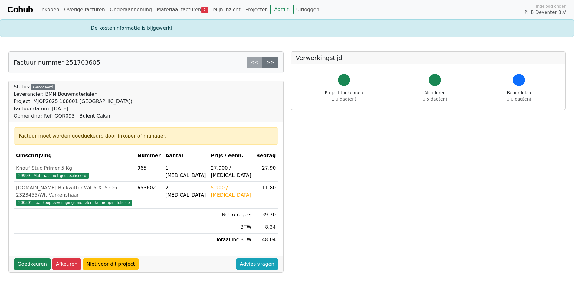 This screenshot has height=289, width=574. Describe the element at coordinates (73, 116) in the screenshot. I see `div: Opmerking: Ref: GOR093 | Bulent Cakan` at that location.